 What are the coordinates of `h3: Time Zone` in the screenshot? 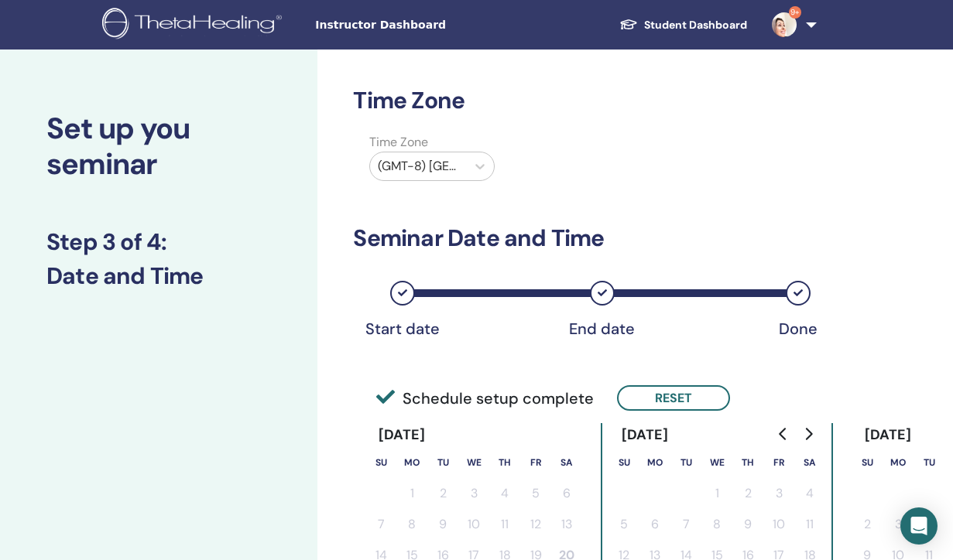 It's located at (584, 100).